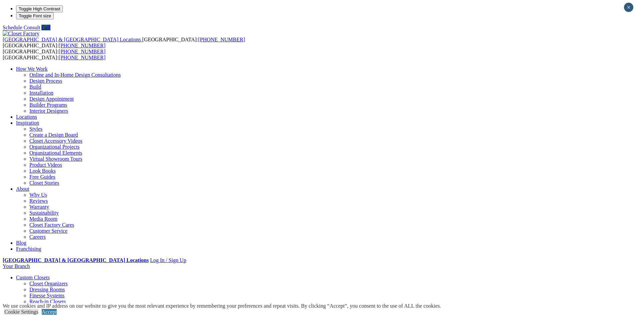 The image size is (636, 315). Describe the element at coordinates (48, 231) in the screenshot. I see `a: Customer Service` at that location.